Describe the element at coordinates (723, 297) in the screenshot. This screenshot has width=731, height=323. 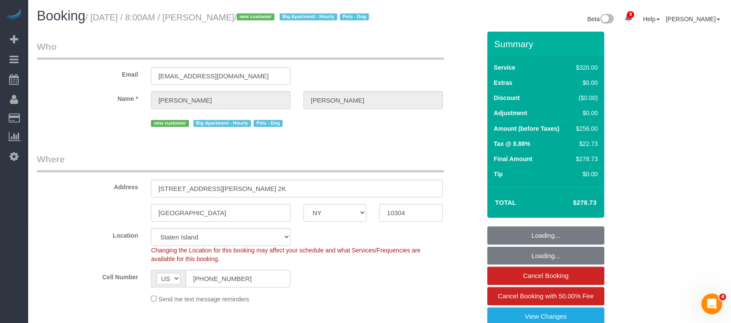
I see `span: 4` at that location.